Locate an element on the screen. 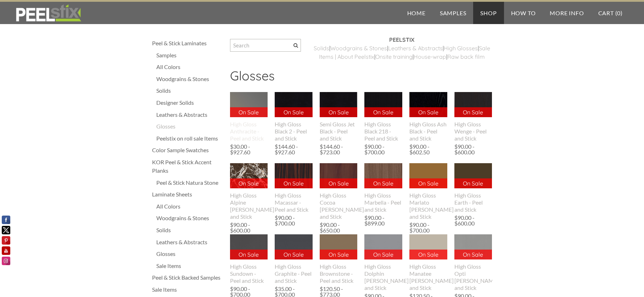 The height and width of the screenshot is (297, 644). a: Shop is located at coordinates (488, 13).